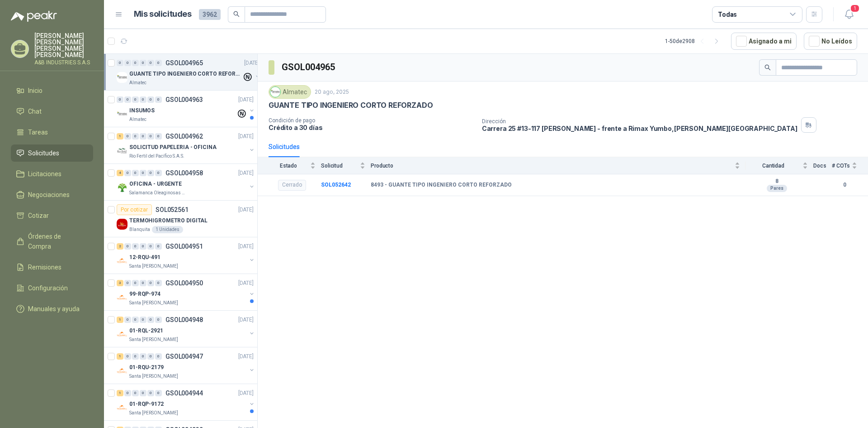  Describe the element at coordinates (52, 132) in the screenshot. I see `a: Tareas` at that location.